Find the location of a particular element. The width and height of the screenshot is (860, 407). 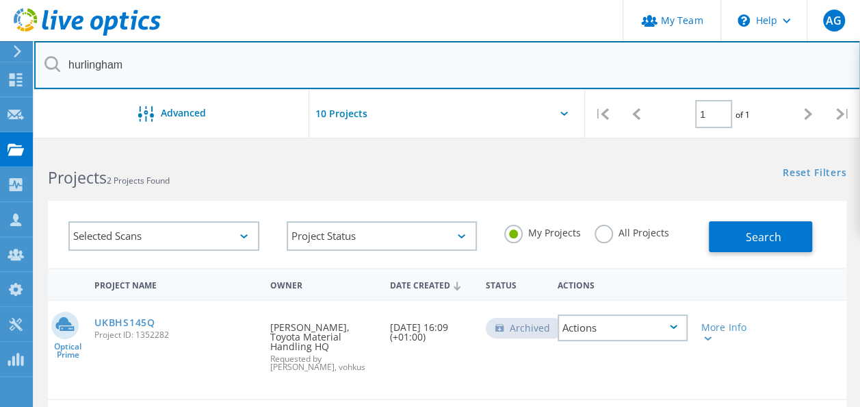

label: My Projects is located at coordinates (543, 231).